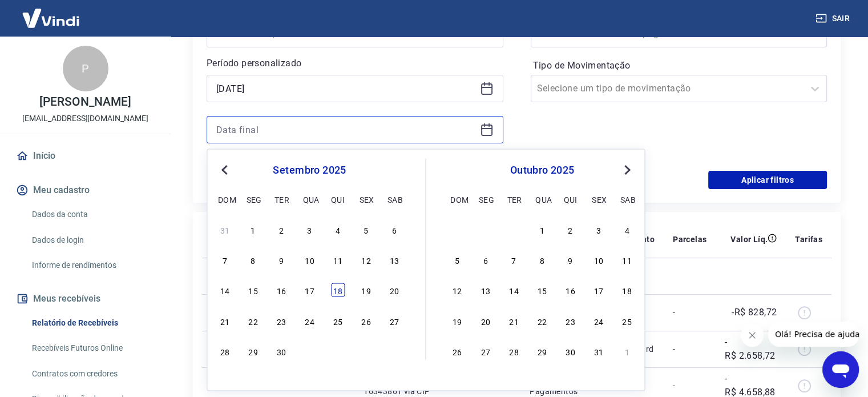  What do you see at coordinates (309, 290) in the screenshot?
I see `div: month 2025-09` at bounding box center [309, 290].